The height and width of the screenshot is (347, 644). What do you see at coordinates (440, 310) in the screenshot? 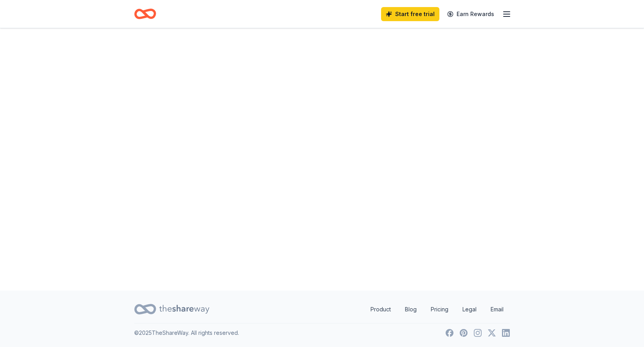
I see `a: Pricing` at bounding box center [440, 310].